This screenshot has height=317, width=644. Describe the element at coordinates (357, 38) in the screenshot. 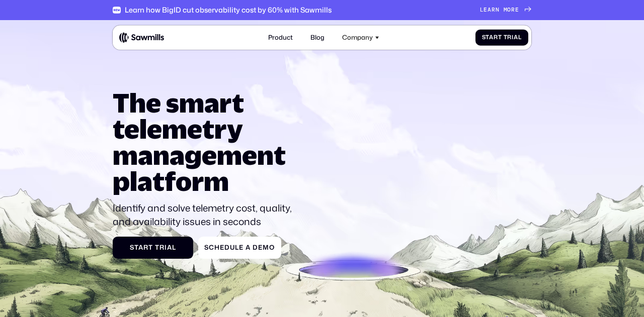

I see `div: Company` at that location.